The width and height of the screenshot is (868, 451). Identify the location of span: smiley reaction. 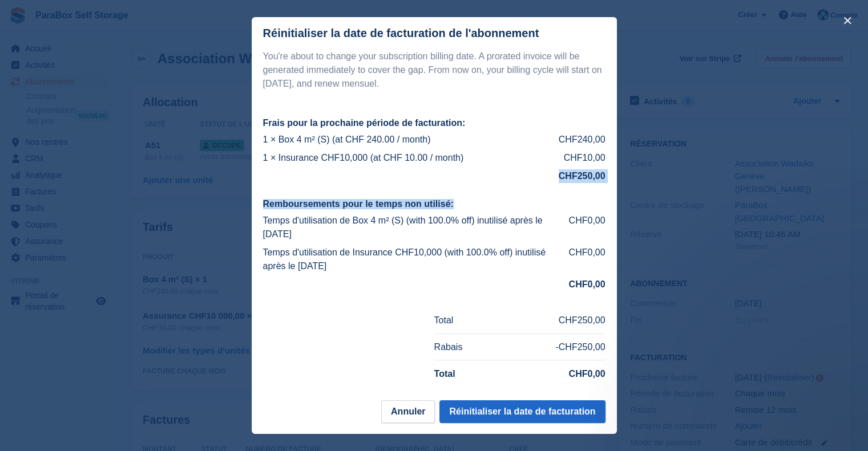
(226, 380).